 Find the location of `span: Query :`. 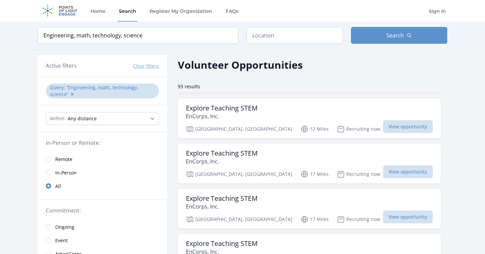

span: Query : is located at coordinates (58, 87).